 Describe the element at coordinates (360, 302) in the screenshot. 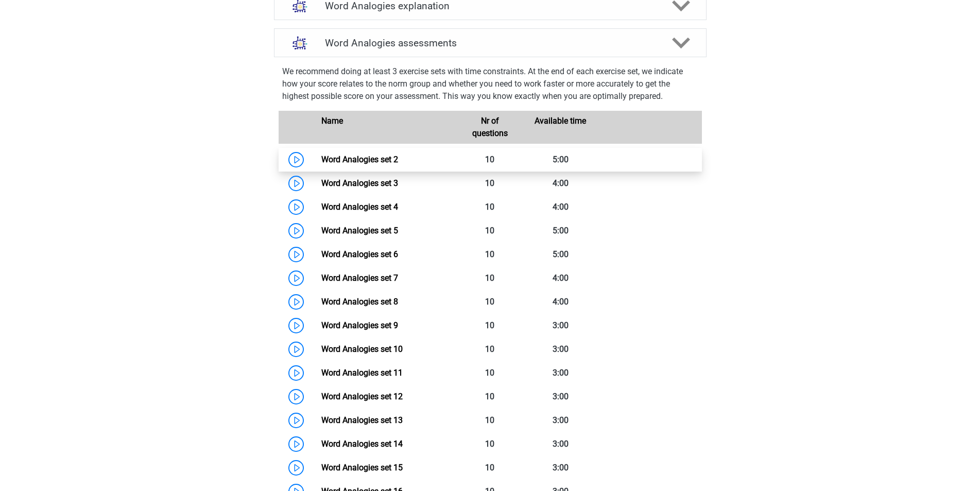

I see `a: Word Analogies set 8` at that location.